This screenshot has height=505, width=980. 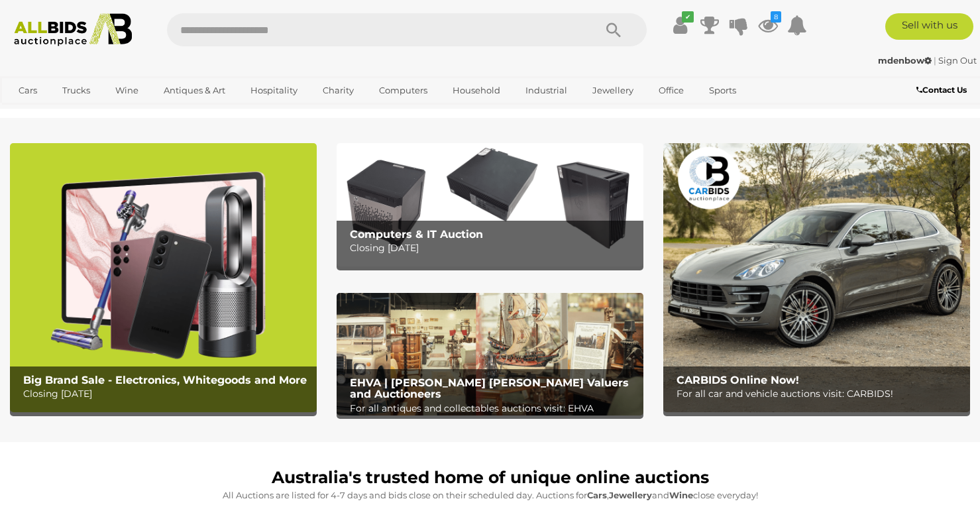 What do you see at coordinates (614, 30) in the screenshot?
I see `button: Search` at bounding box center [614, 30].